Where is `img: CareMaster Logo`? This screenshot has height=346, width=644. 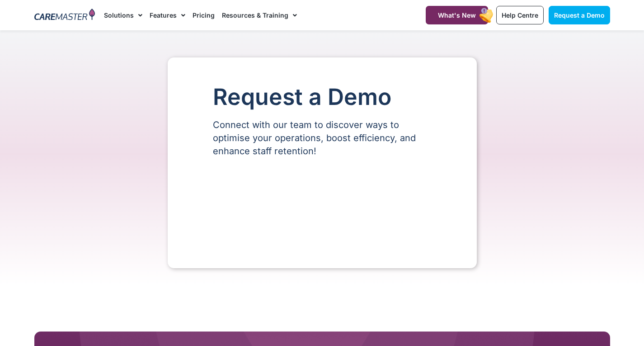 img: CareMaster Logo is located at coordinates (64, 15).